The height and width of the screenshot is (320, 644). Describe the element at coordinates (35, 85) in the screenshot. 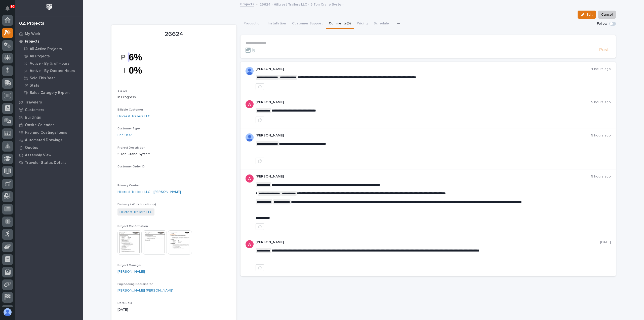

I see `p: Stats` at that location.